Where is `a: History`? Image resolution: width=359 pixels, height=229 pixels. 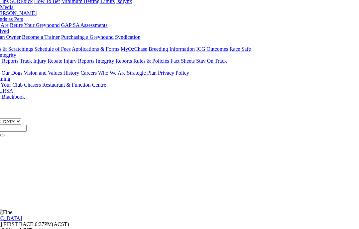 a: History is located at coordinates (71, 73).